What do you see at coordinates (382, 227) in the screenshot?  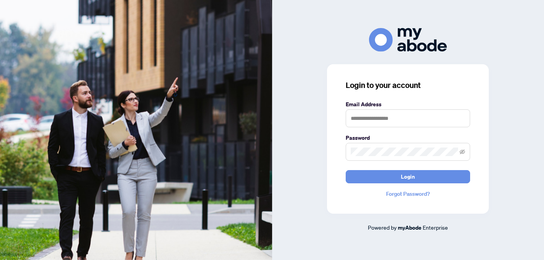 I see `span: Powered by` at bounding box center [382, 227].